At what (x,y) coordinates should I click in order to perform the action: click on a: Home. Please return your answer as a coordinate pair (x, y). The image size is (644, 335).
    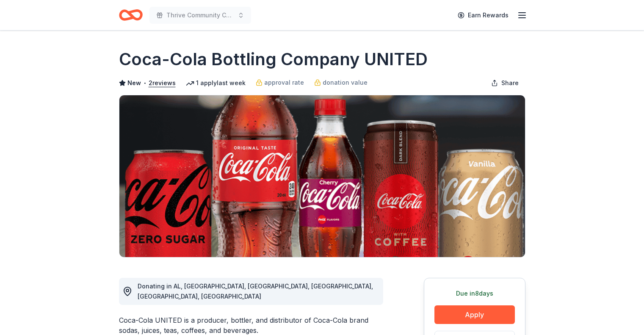
    Looking at the image, I should click on (130, 15).